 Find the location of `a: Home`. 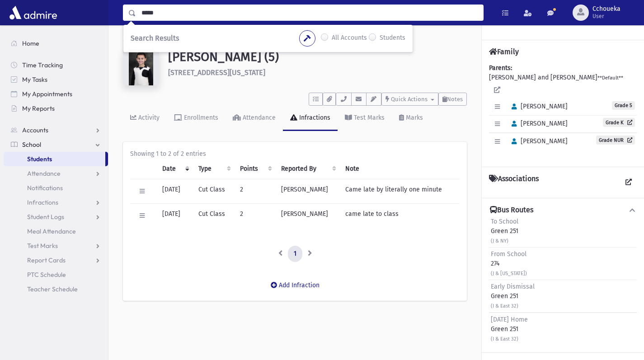

a: Home is located at coordinates (56, 44).